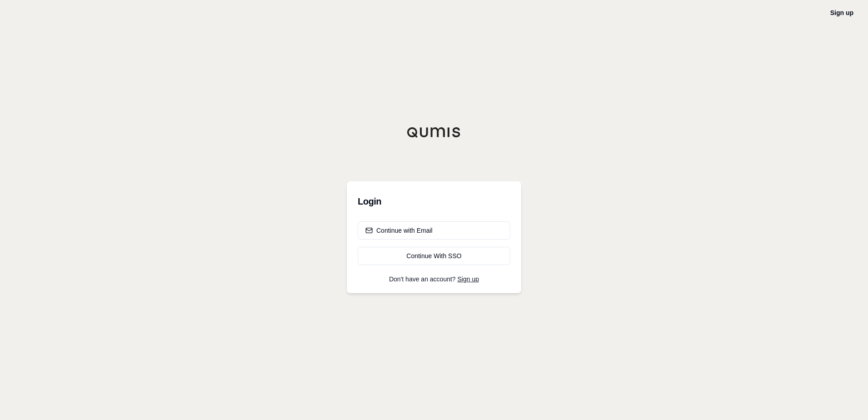 This screenshot has height=420, width=868. What do you see at coordinates (399, 230) in the screenshot?
I see `div: Continue with Email` at bounding box center [399, 230].